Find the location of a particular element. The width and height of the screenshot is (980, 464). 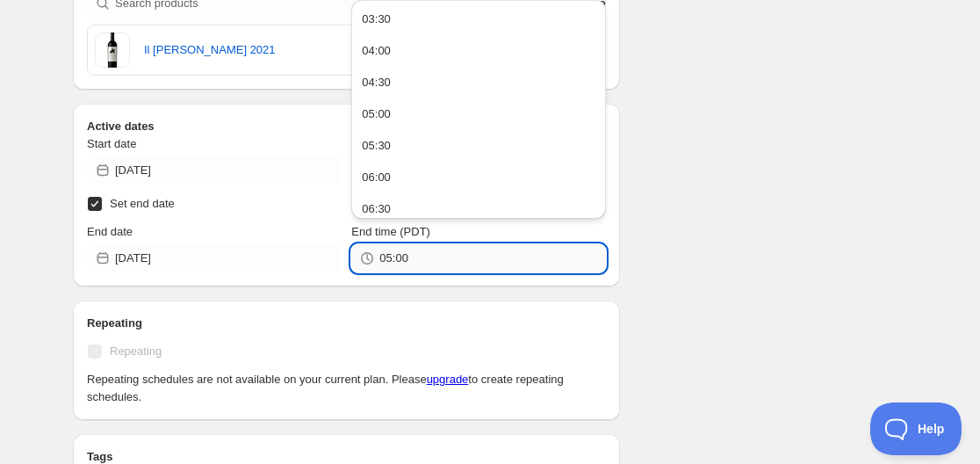

button: 05:30 is located at coordinates (477, 146).